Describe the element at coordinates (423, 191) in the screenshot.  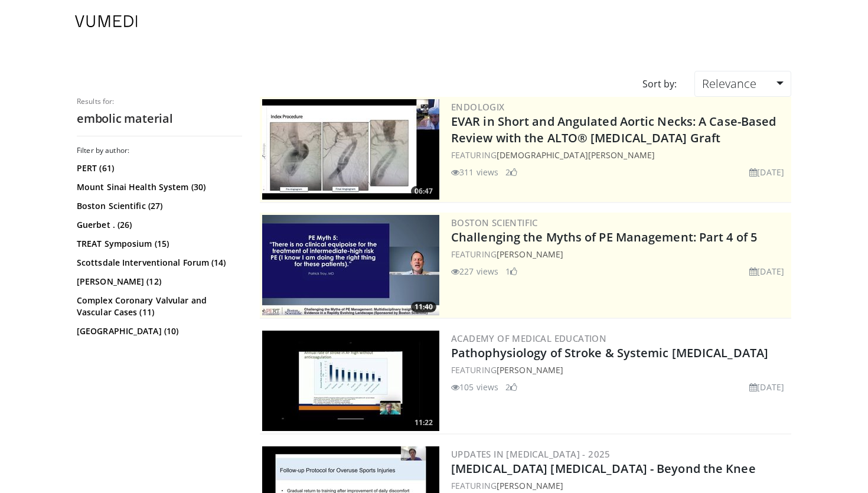
I see `span: 06:47` at that location.